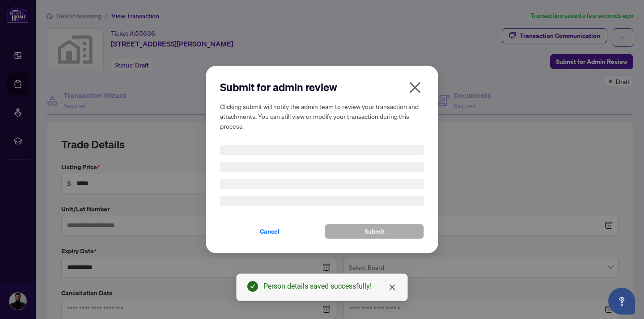 The width and height of the screenshot is (644, 319). What do you see at coordinates (270, 232) in the screenshot?
I see `span: Cancel` at bounding box center [270, 232].